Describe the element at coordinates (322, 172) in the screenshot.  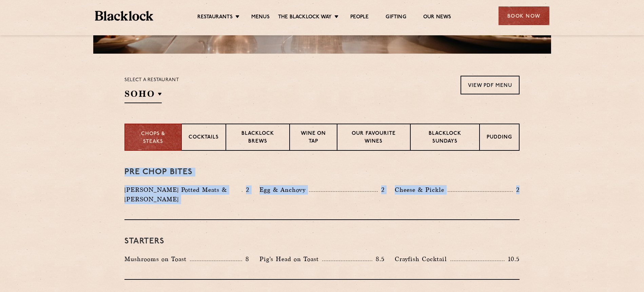
I see `h3: Pre Chop Bites` at that location.